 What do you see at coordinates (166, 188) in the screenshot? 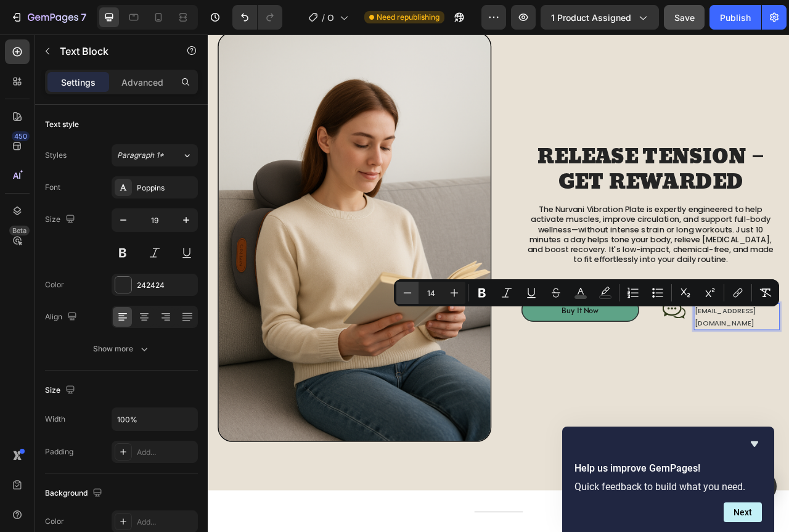
I see `div: Poppins` at bounding box center [166, 188].